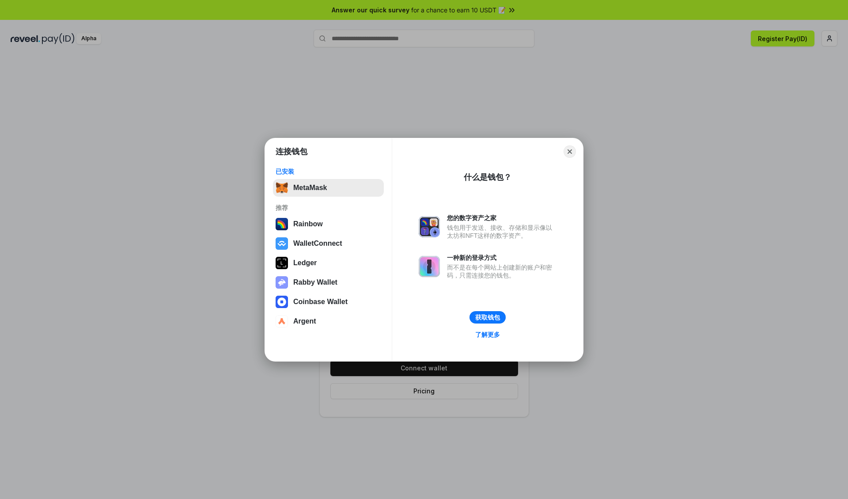  I want to click on div: 获取钱包, so click(488, 317).